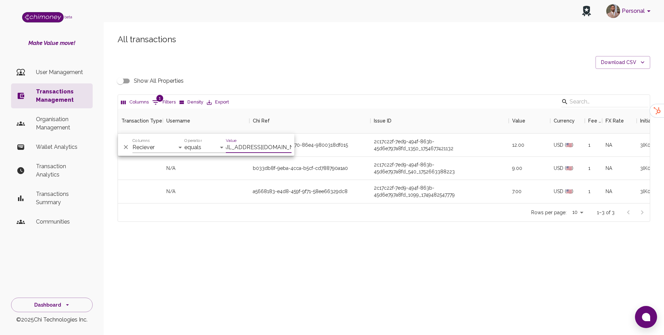  I want to click on img: avatar, so click(613, 11).